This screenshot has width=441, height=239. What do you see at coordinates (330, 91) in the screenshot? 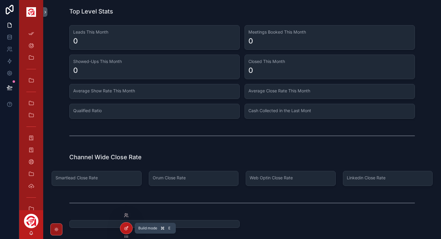
I see `h3: Average Close Rate This Month` at bounding box center [330, 91].